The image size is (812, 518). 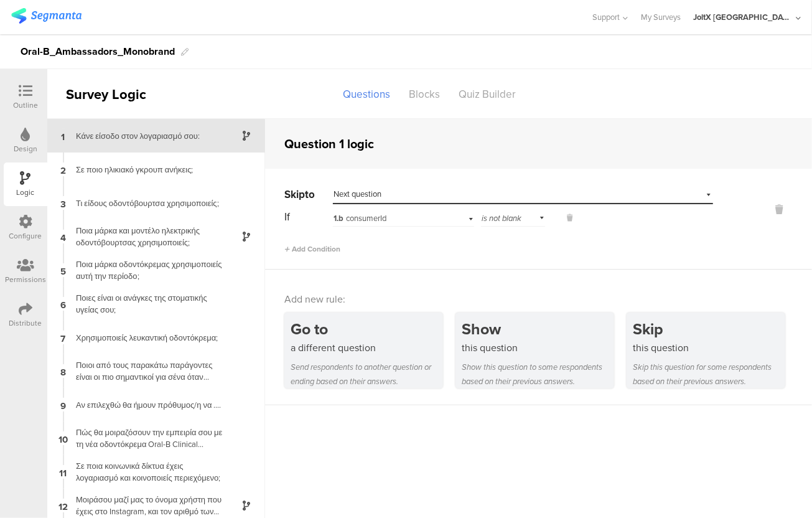 What do you see at coordinates (709, 328) in the screenshot?
I see `div: Skip` at bounding box center [709, 328].